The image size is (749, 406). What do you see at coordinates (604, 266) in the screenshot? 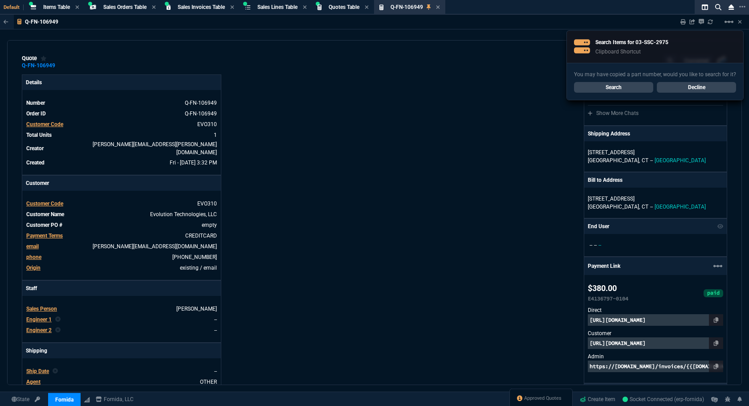
I see `p: Payment Link` at bounding box center [604, 266].